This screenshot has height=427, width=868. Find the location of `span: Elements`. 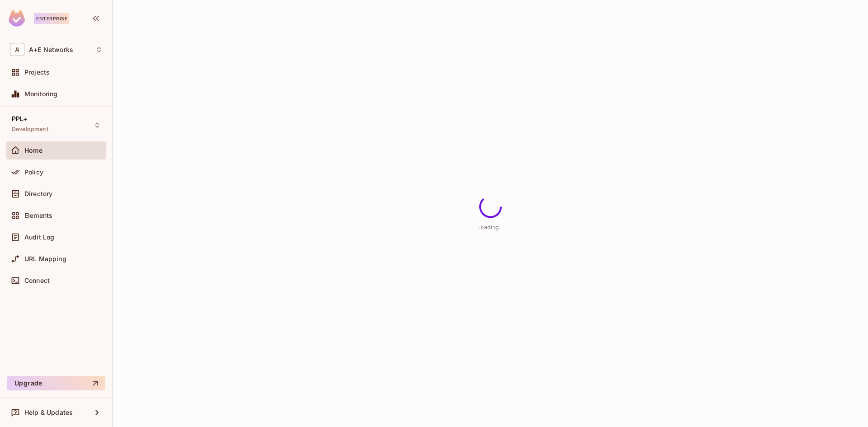

span: Elements is located at coordinates (39, 215).